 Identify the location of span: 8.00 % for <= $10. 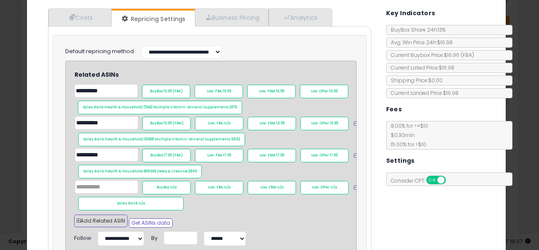
(407, 135).